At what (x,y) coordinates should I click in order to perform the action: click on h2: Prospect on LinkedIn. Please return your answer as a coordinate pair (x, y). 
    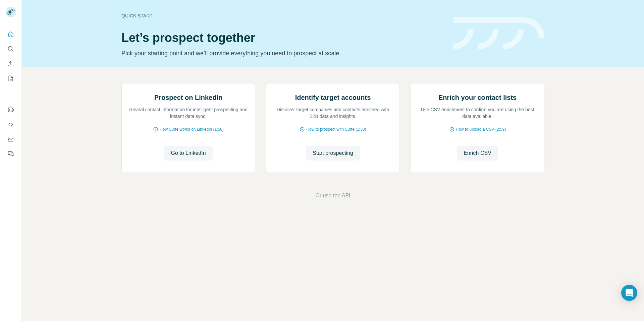
    Looking at the image, I should click on (188, 97).